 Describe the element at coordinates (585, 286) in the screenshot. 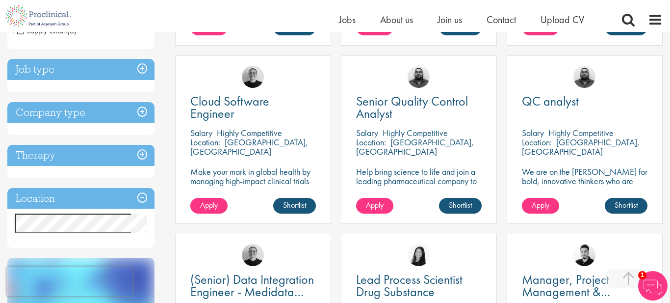

I see `a: Manager, Project Management & Operational Delivery` at that location.